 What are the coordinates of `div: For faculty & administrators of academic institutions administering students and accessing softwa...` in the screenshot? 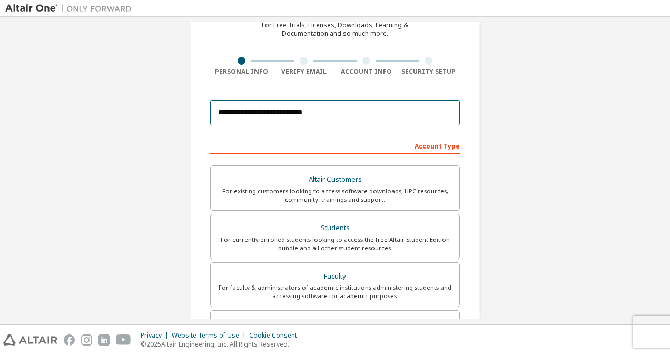 It's located at (335, 292).